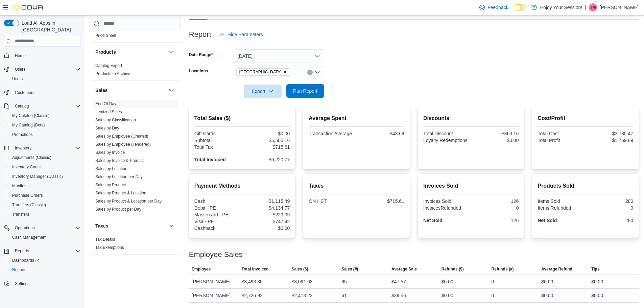 The image size is (644, 308). I want to click on span: Products to Archive, so click(112, 74).